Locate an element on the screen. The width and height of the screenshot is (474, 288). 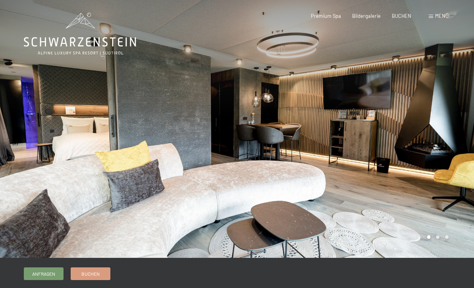
a: Premium Spa is located at coordinates (326, 16).